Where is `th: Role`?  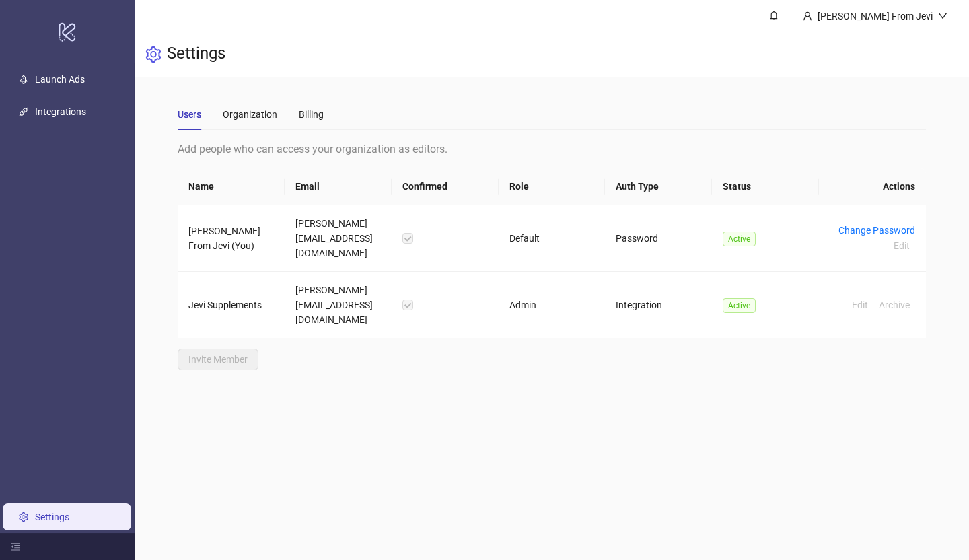 th: Role is located at coordinates (552, 187).